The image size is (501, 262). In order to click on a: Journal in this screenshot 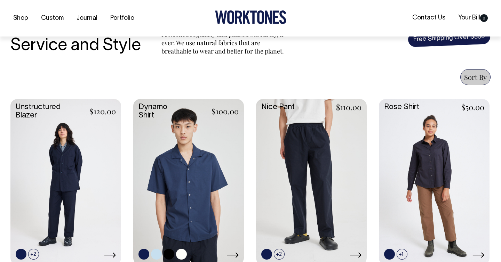, I will do `click(87, 18)`.